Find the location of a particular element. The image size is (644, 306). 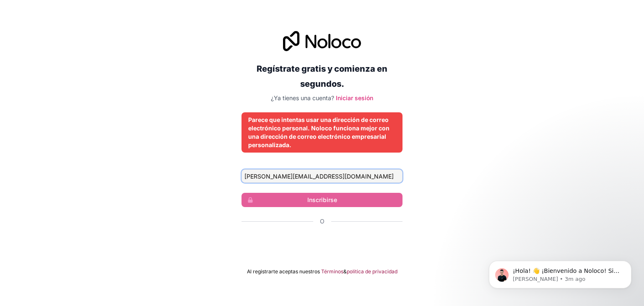

a: Términos is located at coordinates (332, 272).